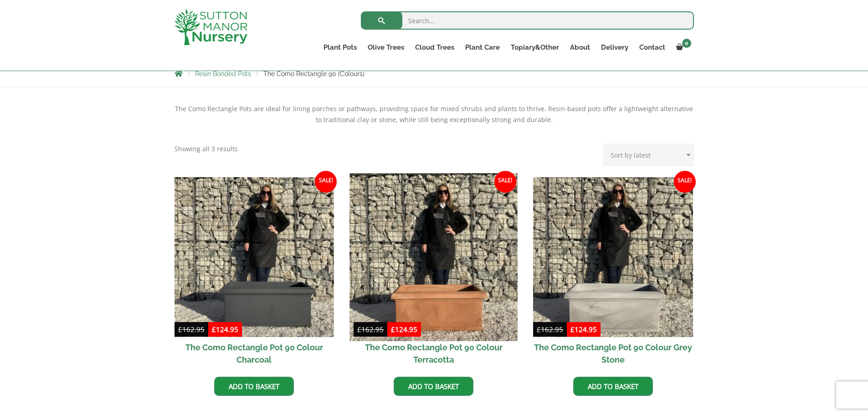 This screenshot has width=868, height=415. What do you see at coordinates (580, 47) in the screenshot?
I see `a: About` at bounding box center [580, 47].